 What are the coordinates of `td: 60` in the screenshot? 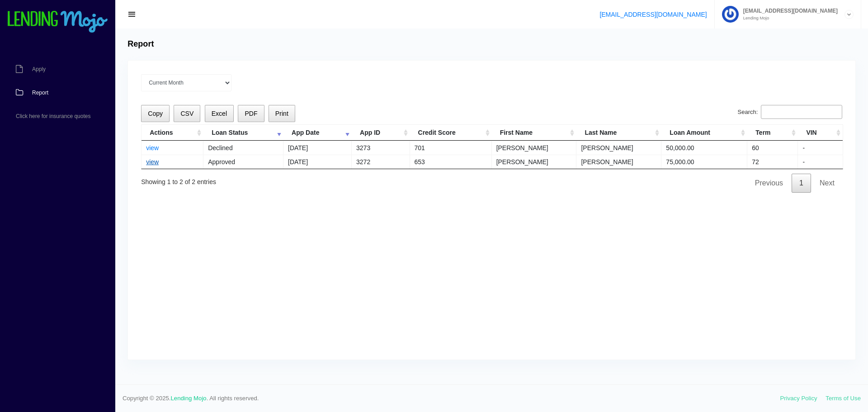 It's located at (773, 148).